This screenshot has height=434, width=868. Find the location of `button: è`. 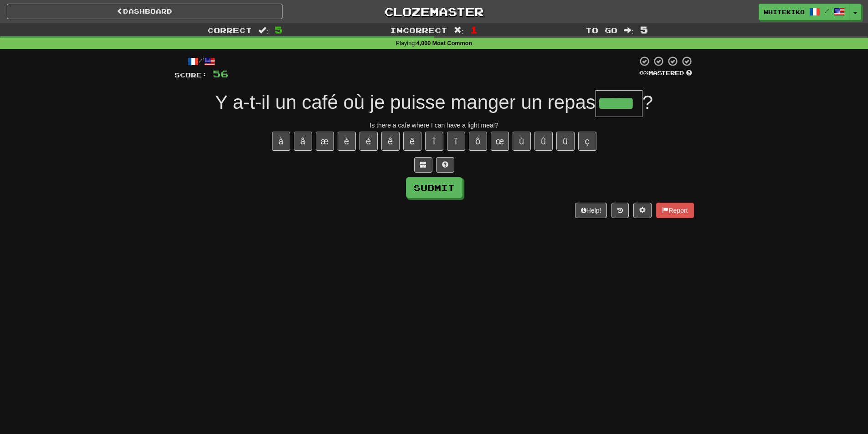

button: è is located at coordinates (347, 141).